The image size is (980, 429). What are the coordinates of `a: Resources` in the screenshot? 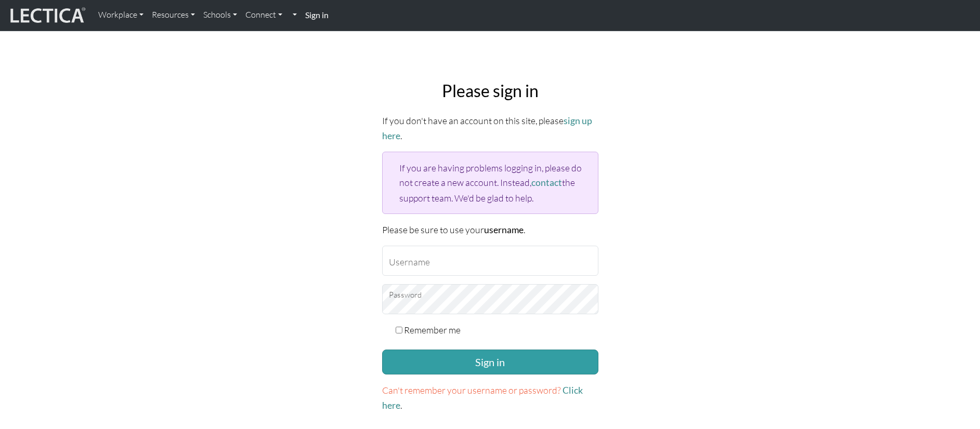 It's located at (173, 15).